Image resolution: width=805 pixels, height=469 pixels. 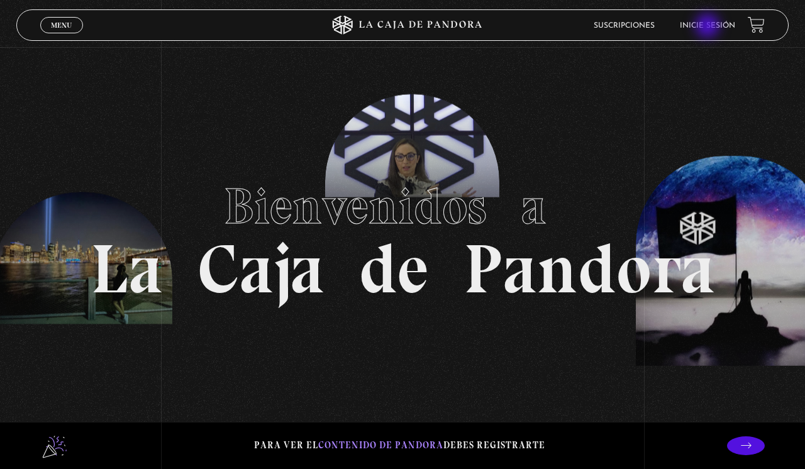 What do you see at coordinates (380, 445) in the screenshot?
I see `span: contenido de Pandora` at bounding box center [380, 445].